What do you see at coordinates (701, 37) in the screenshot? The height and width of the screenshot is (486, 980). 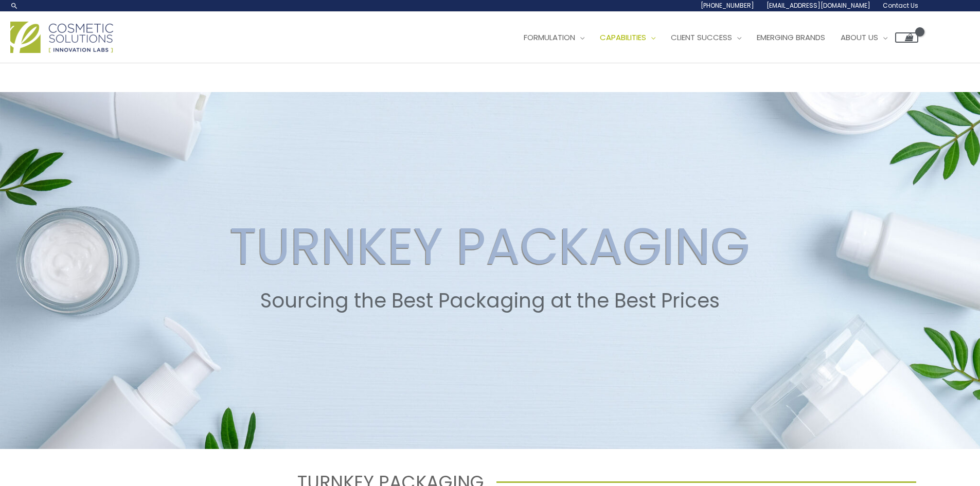 I see `span: Client Success` at bounding box center [701, 37].